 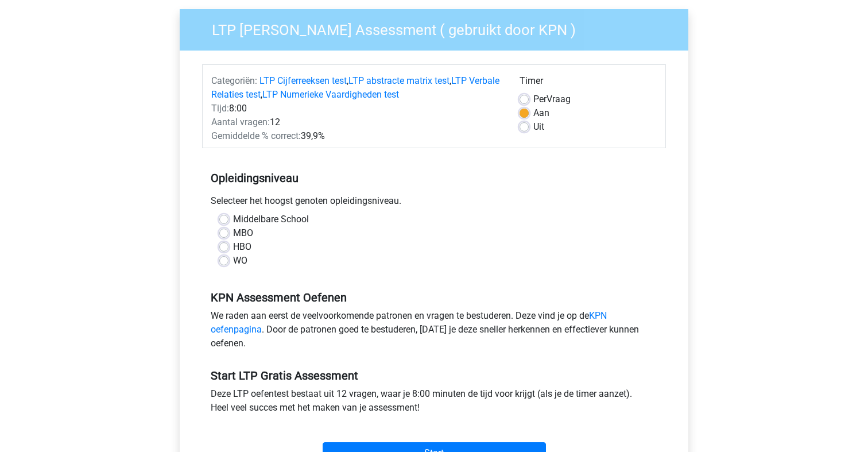 I want to click on label: HBO, so click(x=242, y=247).